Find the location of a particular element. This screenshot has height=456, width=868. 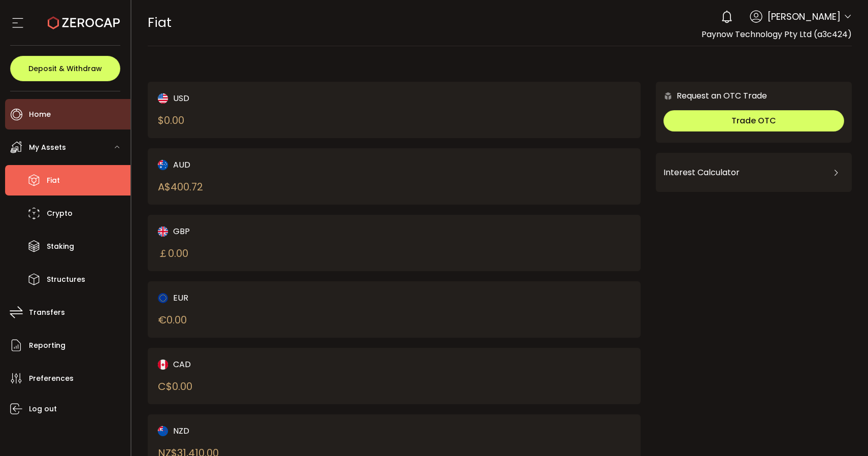

div: CAD is located at coordinates (264, 364).